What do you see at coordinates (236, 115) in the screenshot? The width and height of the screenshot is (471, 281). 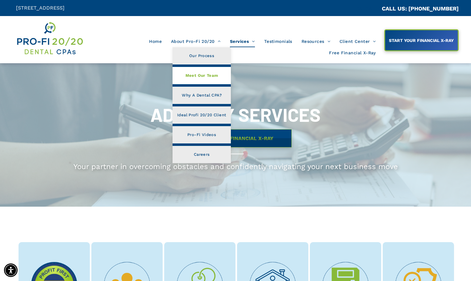 I see `span: ADVISORY SERVICES` at bounding box center [236, 115].